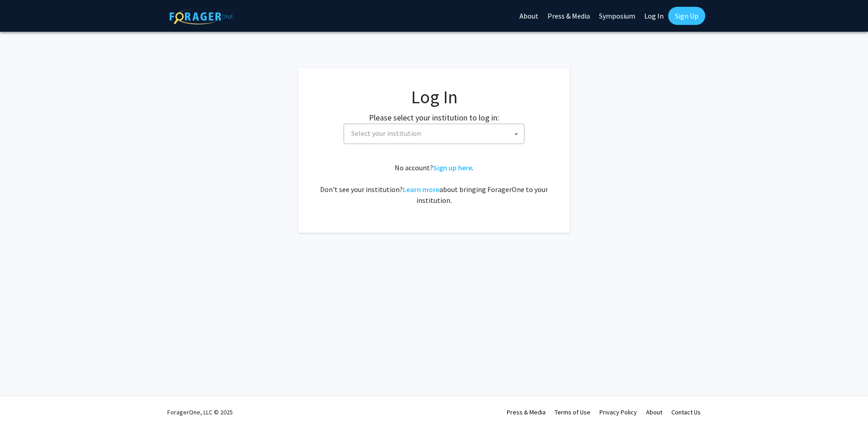 Image resolution: width=868 pixels, height=428 pixels. What do you see at coordinates (434, 184) in the screenshot?
I see `div: No account? . Don't see your institution? about bringing ForagerOne to your institution.` at bounding box center [434, 184].